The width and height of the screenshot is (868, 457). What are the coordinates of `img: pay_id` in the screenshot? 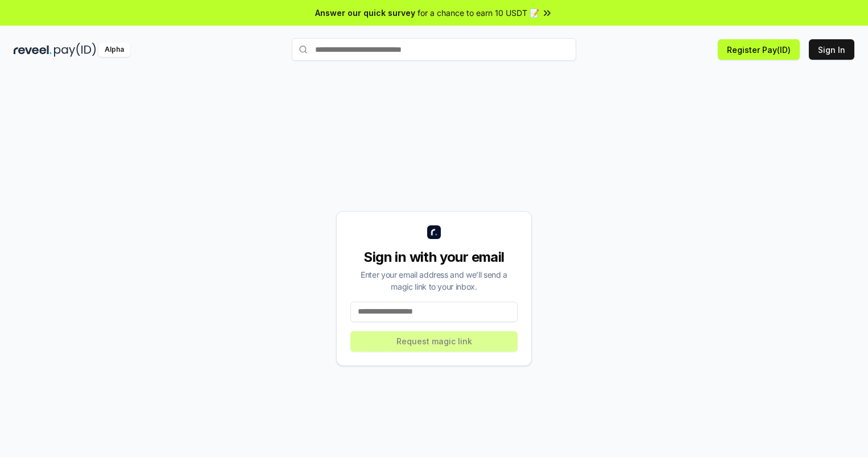 It's located at (75, 50).